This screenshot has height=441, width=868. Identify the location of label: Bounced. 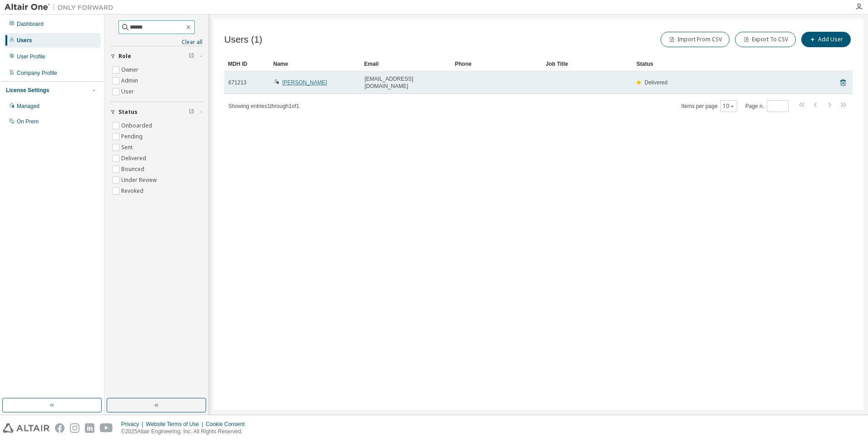
(134, 169).